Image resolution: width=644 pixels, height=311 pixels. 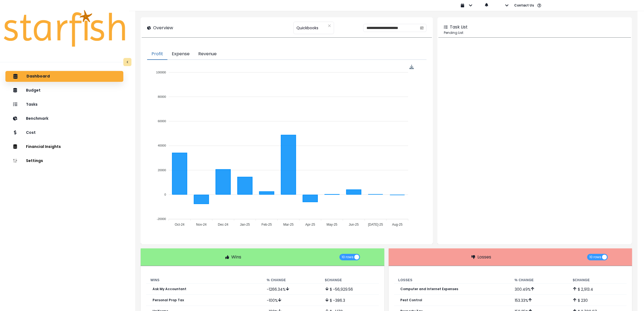 I want to click on tspan: 80000, so click(x=162, y=97).